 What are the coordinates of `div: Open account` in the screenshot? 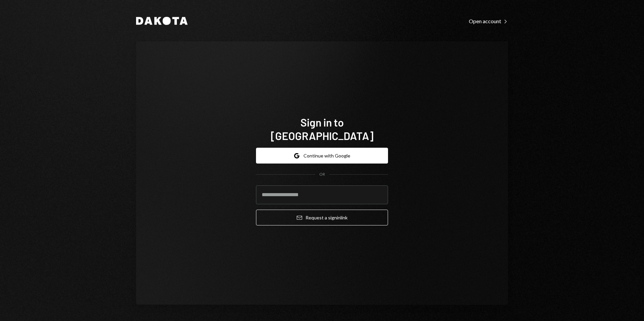 It's located at (489, 21).